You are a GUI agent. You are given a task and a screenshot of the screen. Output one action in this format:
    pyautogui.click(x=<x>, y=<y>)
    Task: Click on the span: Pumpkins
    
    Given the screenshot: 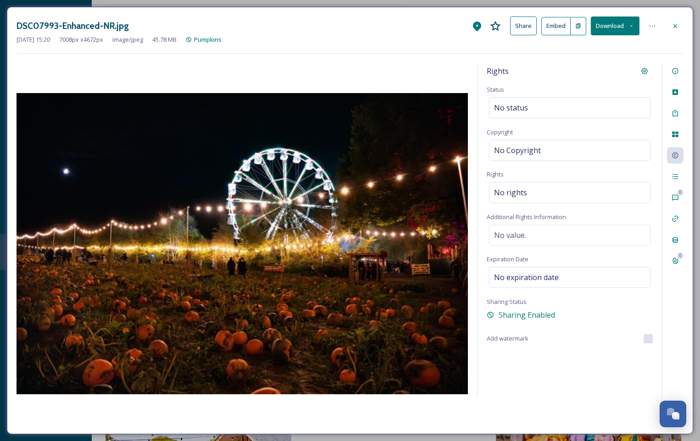 What is the action you would take?
    pyautogui.click(x=208, y=39)
    